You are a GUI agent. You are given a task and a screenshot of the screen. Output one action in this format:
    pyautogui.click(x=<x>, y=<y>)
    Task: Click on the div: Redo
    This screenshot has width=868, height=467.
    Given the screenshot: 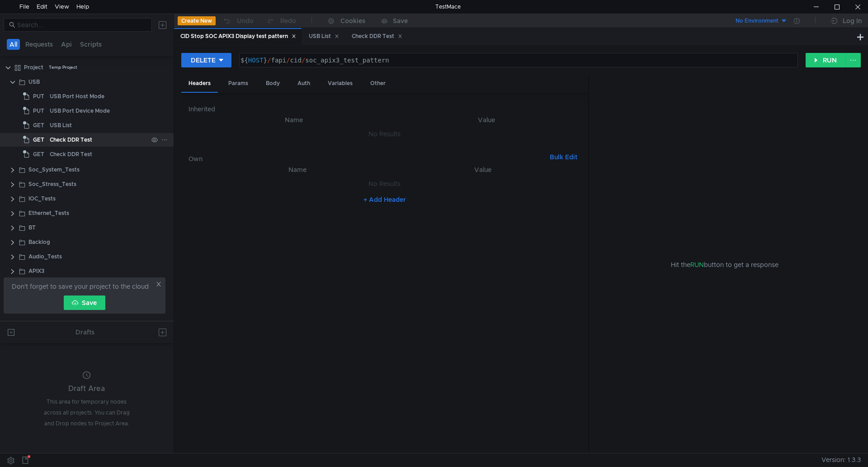 What is the action you would take?
    pyautogui.click(x=288, y=21)
    